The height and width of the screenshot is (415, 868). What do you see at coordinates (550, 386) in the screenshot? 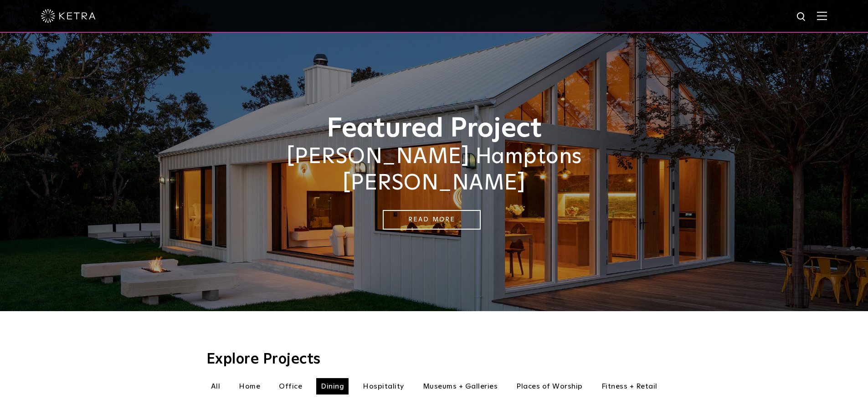
I see `li: Places of Worship` at bounding box center [550, 386].